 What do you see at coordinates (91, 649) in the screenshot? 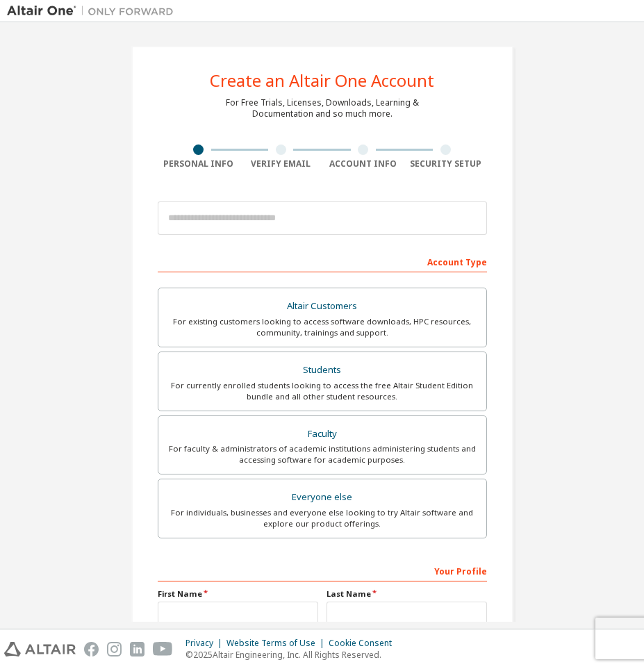
I see `img: facebook.svg` at bounding box center [91, 649].